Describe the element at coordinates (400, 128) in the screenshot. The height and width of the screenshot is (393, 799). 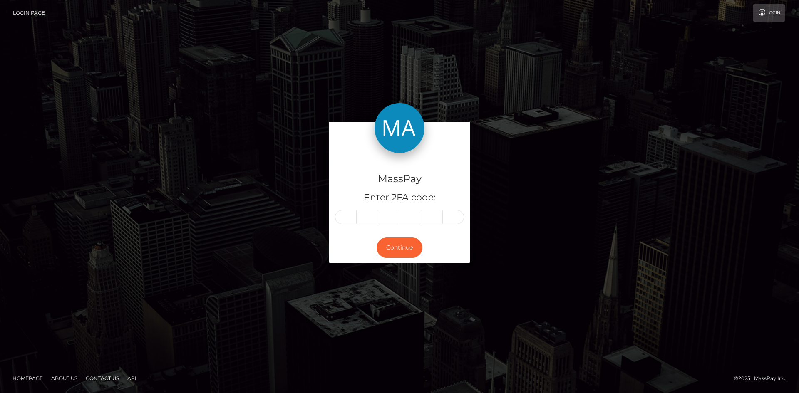
I see `img: MassPay` at that location.